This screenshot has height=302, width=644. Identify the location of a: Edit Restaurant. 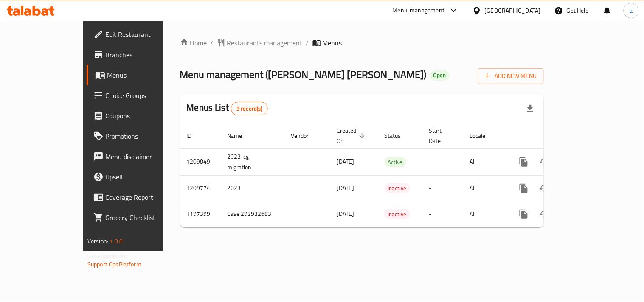
(139, 34).